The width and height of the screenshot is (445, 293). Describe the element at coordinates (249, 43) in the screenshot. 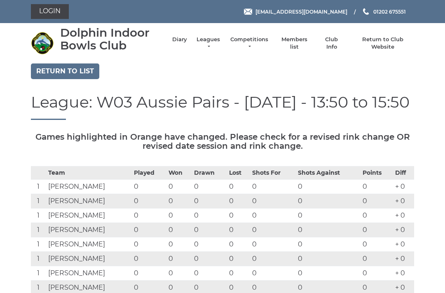

I see `a: Competitions` at that location.